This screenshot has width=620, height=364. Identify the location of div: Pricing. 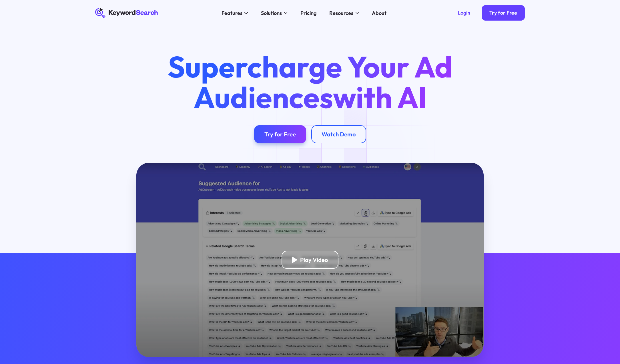
(308, 13).